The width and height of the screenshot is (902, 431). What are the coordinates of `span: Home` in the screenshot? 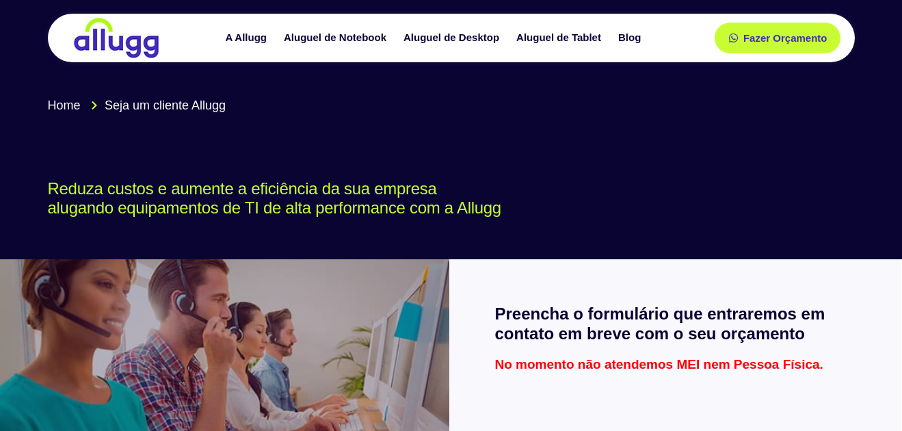 It's located at (64, 105).